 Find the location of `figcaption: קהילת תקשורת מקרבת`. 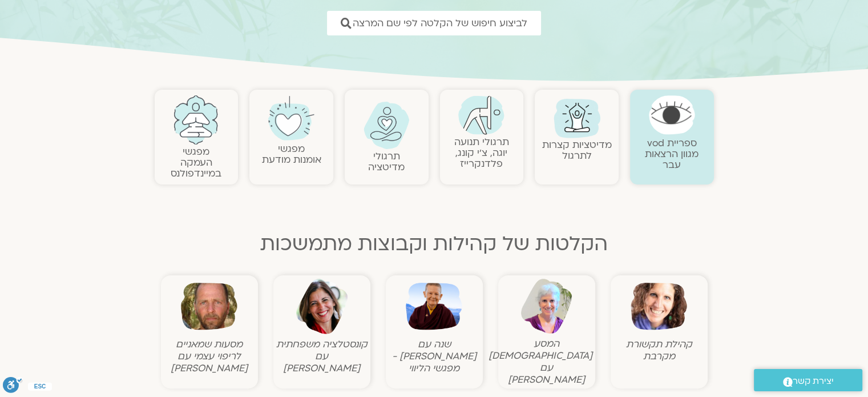

figcaption: קהילת תקשורת מקרבת is located at coordinates (659, 350).